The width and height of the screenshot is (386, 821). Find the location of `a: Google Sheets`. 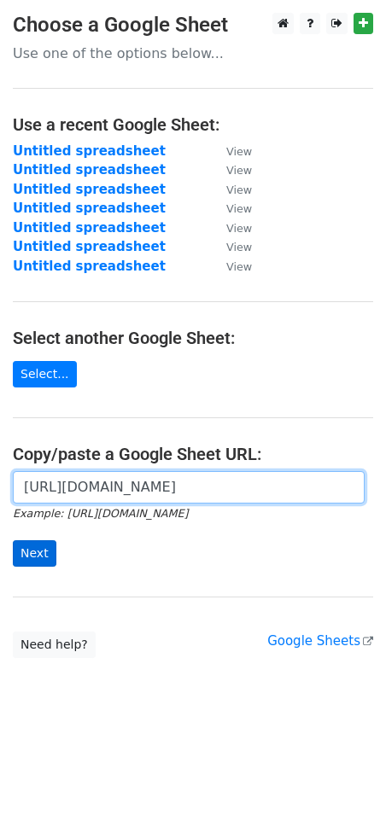

a: Google Sheets is located at coordinates (320, 641).